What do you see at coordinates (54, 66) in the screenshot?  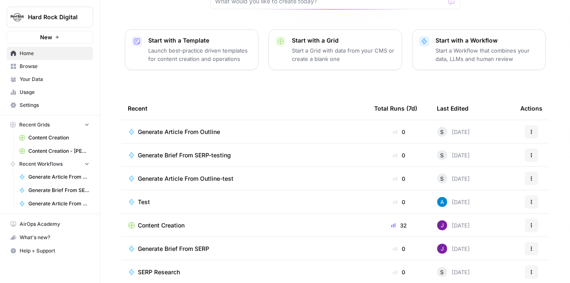 I see `span: Browse` at bounding box center [54, 66].